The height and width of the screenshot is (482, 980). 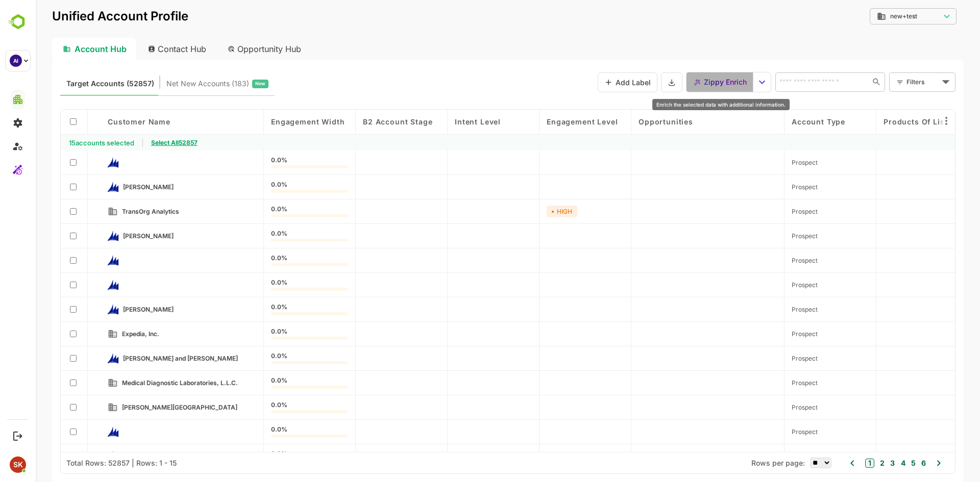 What do you see at coordinates (18, 465) in the screenshot?
I see `div: SK` at bounding box center [18, 465].